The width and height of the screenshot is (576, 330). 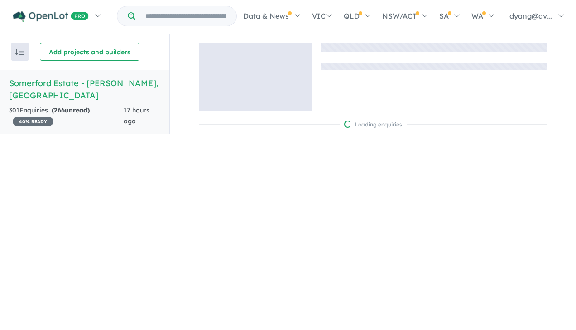 I want to click on span: 17 hours ago, so click(x=136, y=116).